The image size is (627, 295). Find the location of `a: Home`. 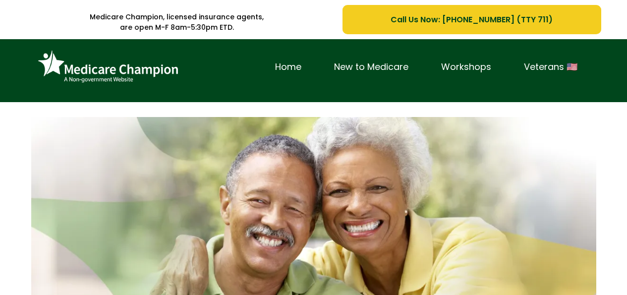

a: Home is located at coordinates (288, 67).